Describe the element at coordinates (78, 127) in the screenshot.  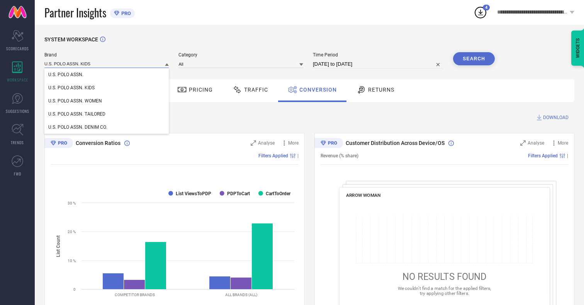
I see `span: U.S. POLO ASSN. DENIM CO.` at that location.